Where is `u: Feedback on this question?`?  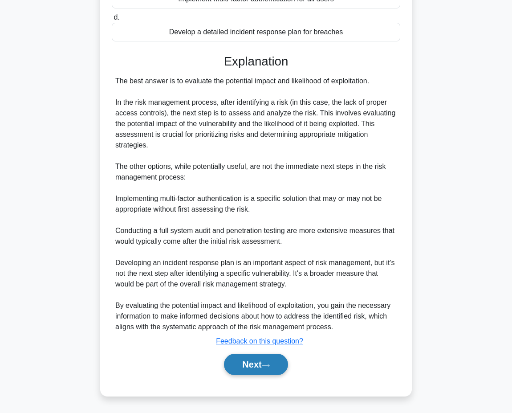
u: Feedback on this question? is located at coordinates (260, 341).